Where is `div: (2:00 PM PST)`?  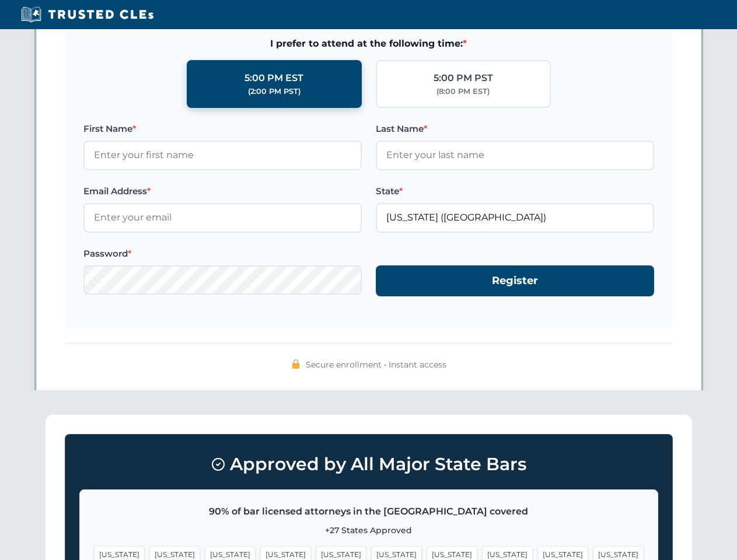
div: (2:00 PM PST) is located at coordinates (274, 91).